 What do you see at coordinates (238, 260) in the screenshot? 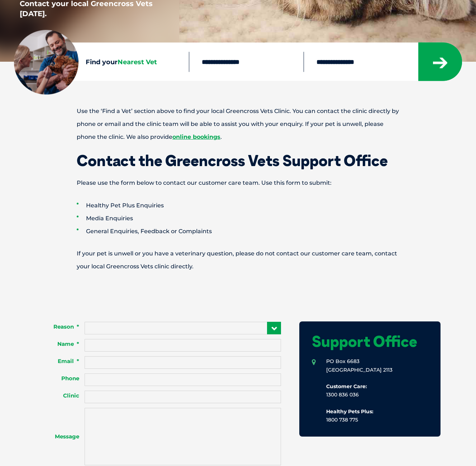
I see `p: If your pet is unwell or you have a veterinary question, please do not contact our customer care ...` at bounding box center [238, 260].